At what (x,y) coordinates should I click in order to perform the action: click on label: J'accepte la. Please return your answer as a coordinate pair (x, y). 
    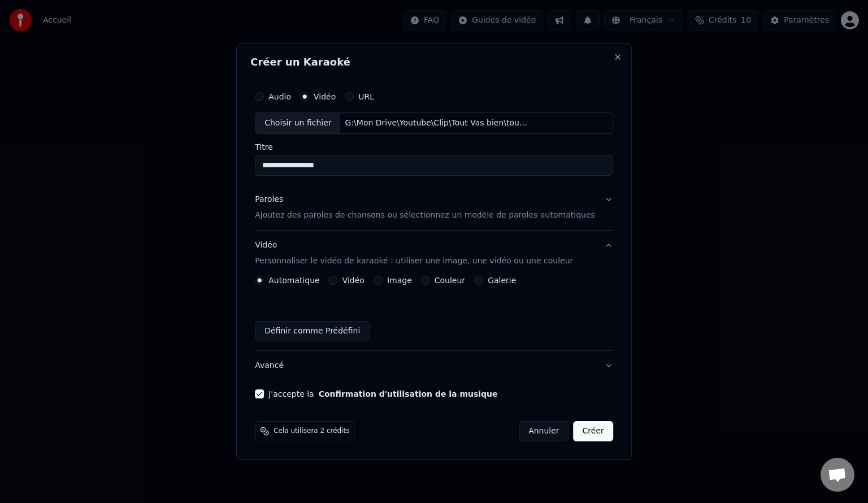
    Looking at the image, I should click on (383, 393).